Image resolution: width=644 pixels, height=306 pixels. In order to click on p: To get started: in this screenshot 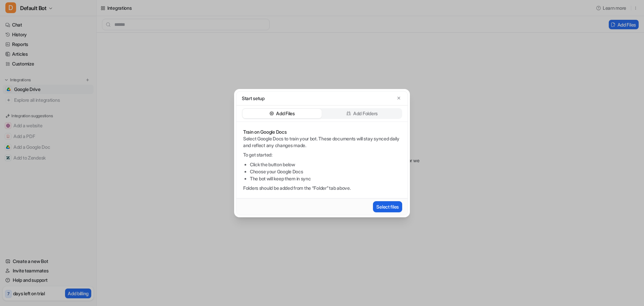, I will do `click(322, 155)`.